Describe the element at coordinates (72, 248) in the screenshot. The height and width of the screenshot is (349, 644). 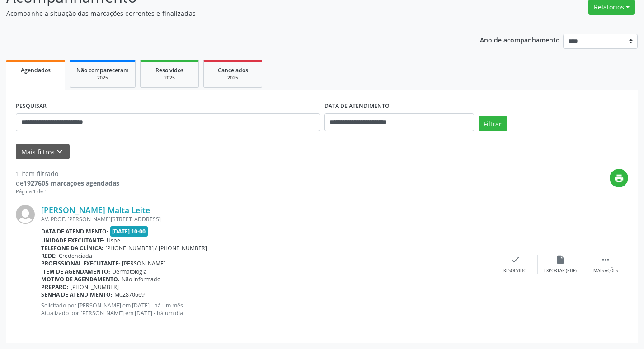
I see `b: Telefone da clínica:` at that location.